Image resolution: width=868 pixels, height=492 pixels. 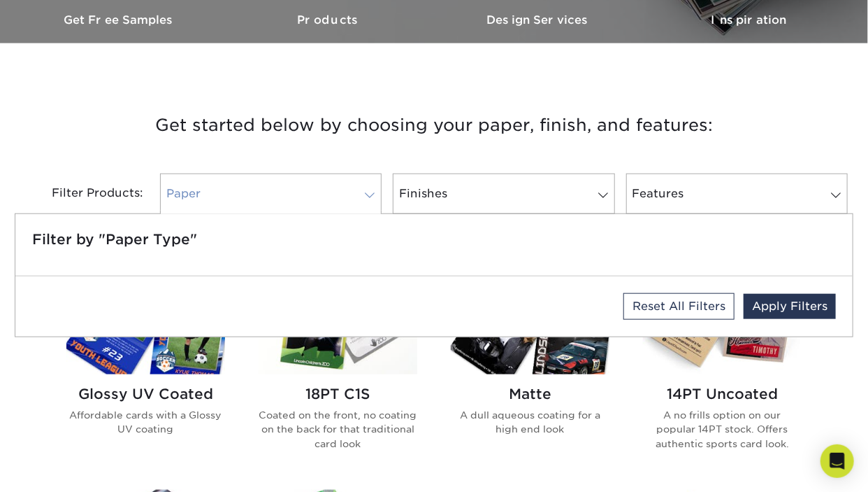 What do you see at coordinates (434, 239) in the screenshot?
I see `h5: Filter by "Paper Type"` at bounding box center [434, 239].